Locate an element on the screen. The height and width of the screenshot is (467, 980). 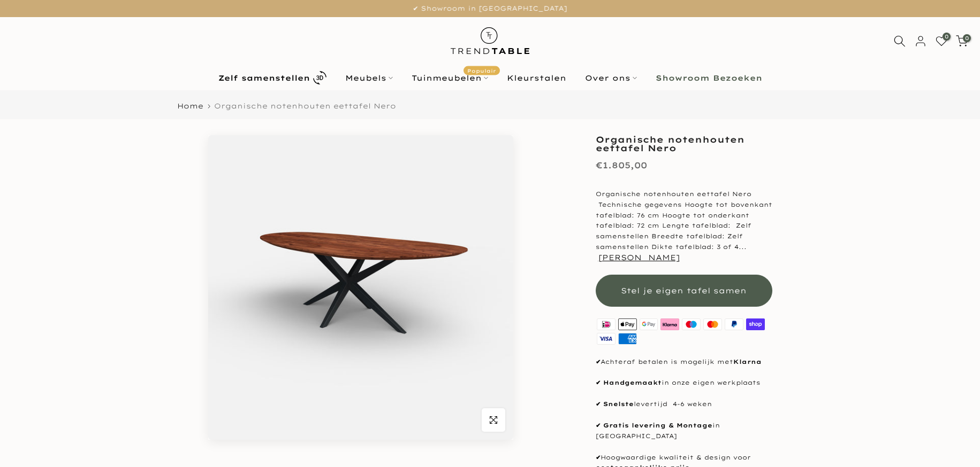
p: levertijd 4-6 weken is located at coordinates (684, 404).